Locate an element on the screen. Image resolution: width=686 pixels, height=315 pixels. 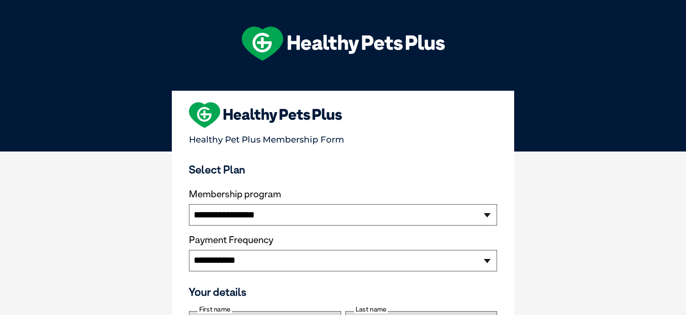
p: Healthy Pet Plus Membership Form is located at coordinates (343, 138).